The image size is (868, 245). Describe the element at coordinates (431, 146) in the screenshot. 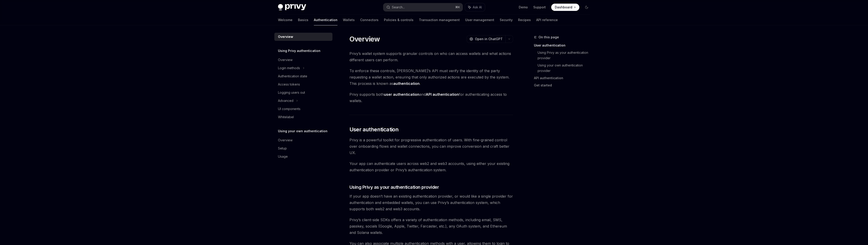

I see `span: Privy is a powerful toolkit for progressive authentication of users. With fine-grained control ov...` at that location.